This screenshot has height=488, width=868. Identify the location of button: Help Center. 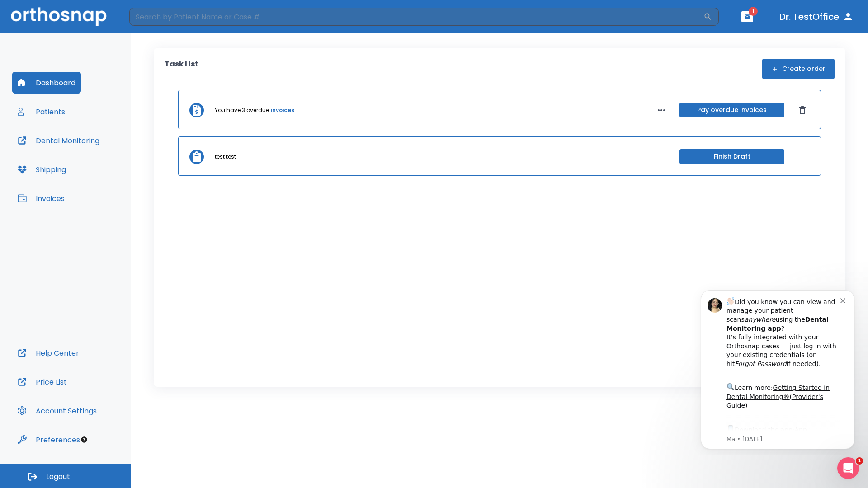
(48, 353).